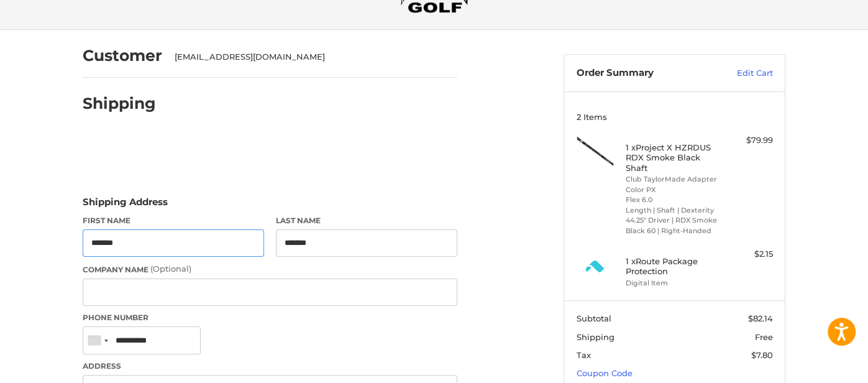  What do you see at coordinates (741, 74) in the screenshot?
I see `a: Edit Cart` at bounding box center [741, 74].